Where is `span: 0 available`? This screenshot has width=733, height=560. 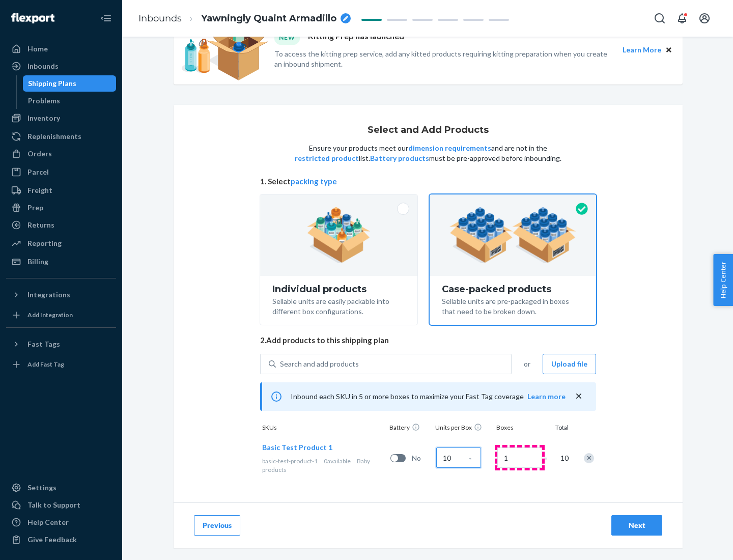 span: 0 available is located at coordinates (337, 461).